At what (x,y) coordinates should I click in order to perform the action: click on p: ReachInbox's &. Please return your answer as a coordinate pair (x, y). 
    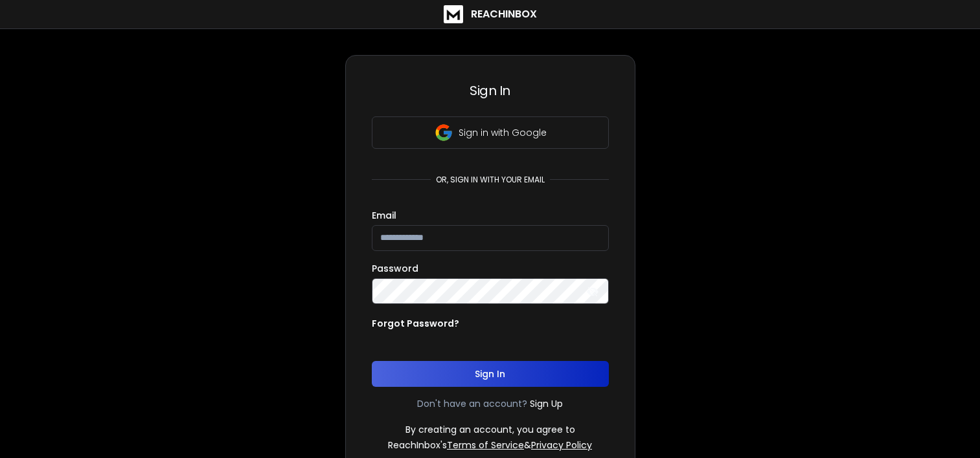
    Looking at the image, I should click on (490, 445).